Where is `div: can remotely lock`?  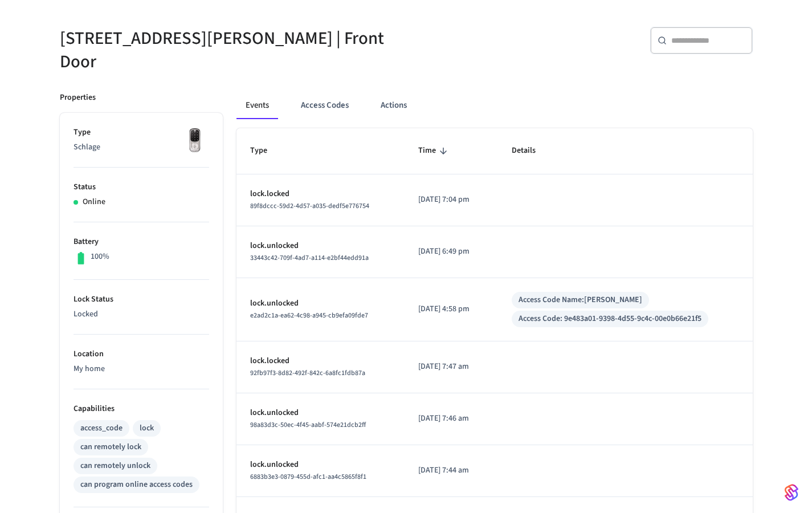
div: can remotely lock is located at coordinates (110, 447).